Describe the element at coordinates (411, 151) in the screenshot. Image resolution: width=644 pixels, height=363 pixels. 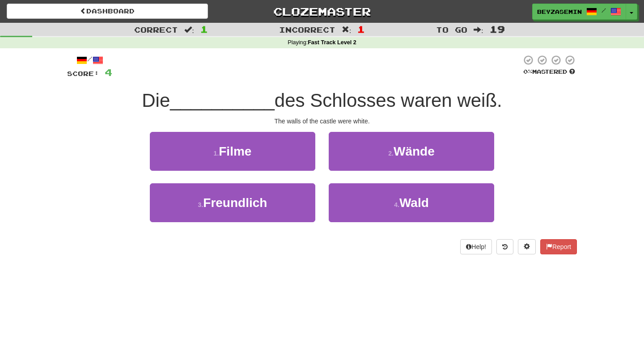
I see `button: 2.Wände` at that location.